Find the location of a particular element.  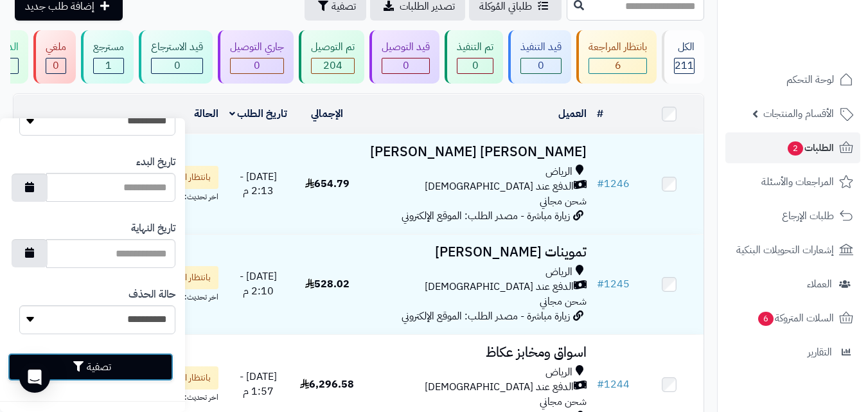

span: 528.02 is located at coordinates (327, 284).